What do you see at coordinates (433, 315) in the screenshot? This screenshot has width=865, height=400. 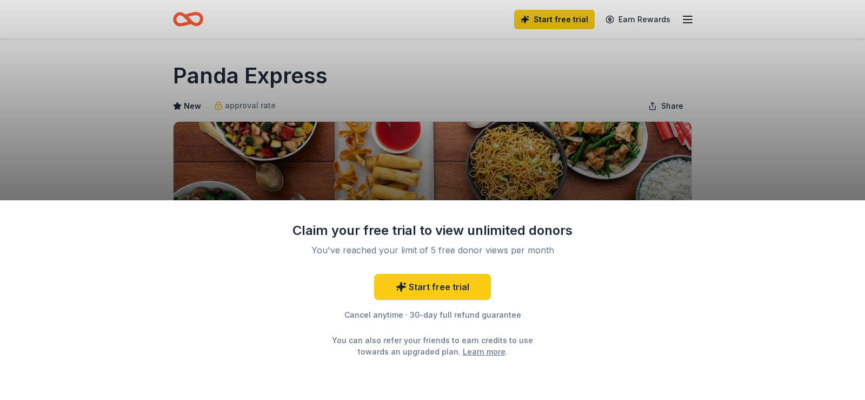 I see `div: Cancel anytime · 30-day full refund guarantee` at bounding box center [433, 315].